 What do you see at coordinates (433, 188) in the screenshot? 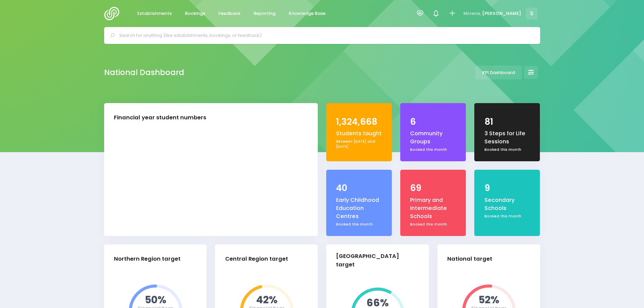
I see `div: 69` at bounding box center [433, 188].